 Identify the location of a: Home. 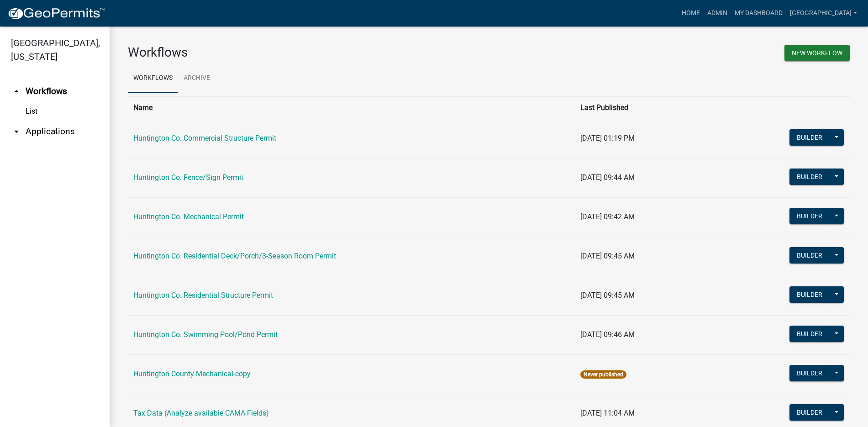
(690, 13).